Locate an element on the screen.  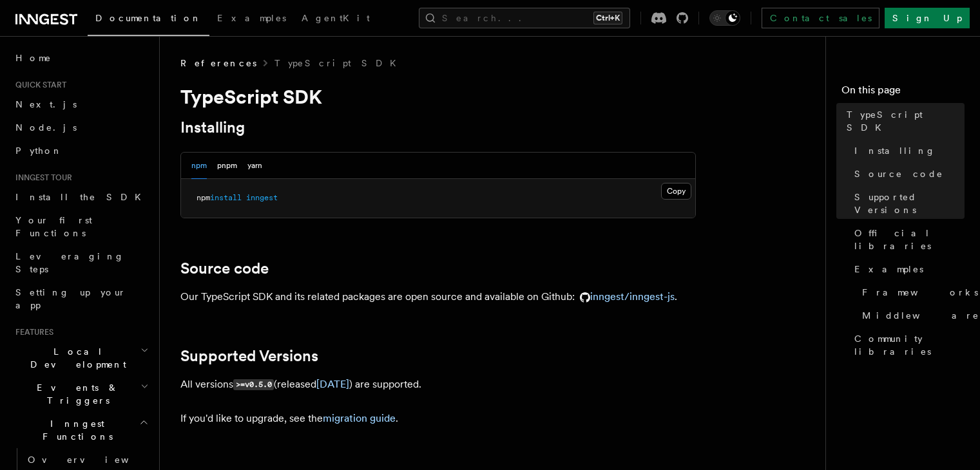
span: Home is located at coordinates (33, 58).